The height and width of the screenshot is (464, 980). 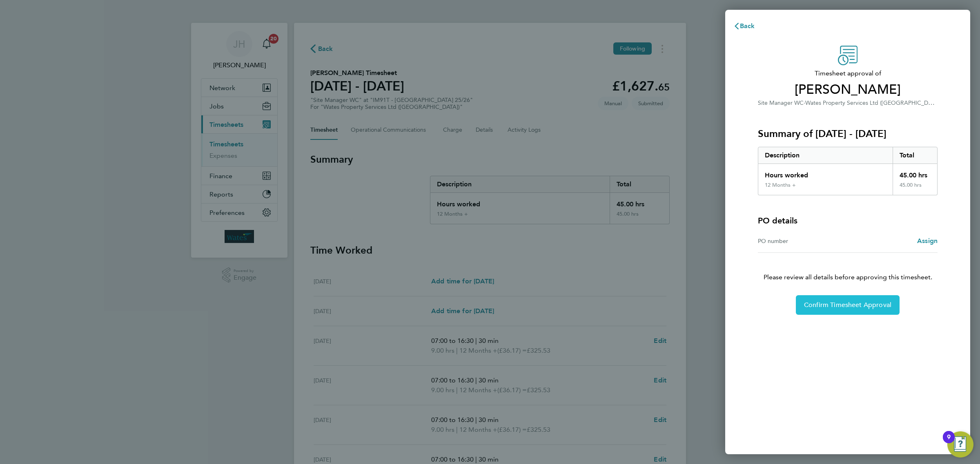 What do you see at coordinates (747, 26) in the screenshot?
I see `span: Back` at bounding box center [747, 26].